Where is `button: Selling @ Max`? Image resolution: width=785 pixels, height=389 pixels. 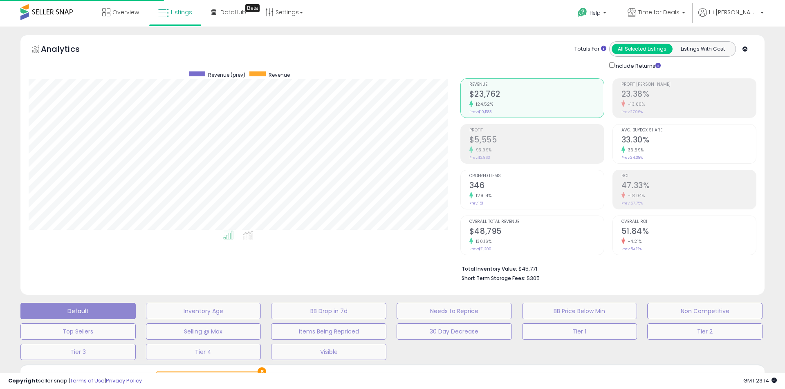
button: Selling @ Max is located at coordinates (204, 332).